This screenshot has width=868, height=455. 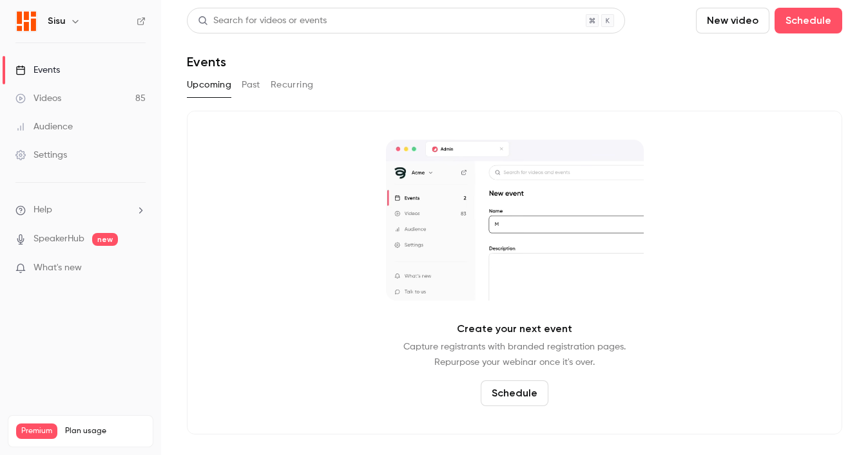 I want to click on button: Upcoming, so click(x=209, y=85).